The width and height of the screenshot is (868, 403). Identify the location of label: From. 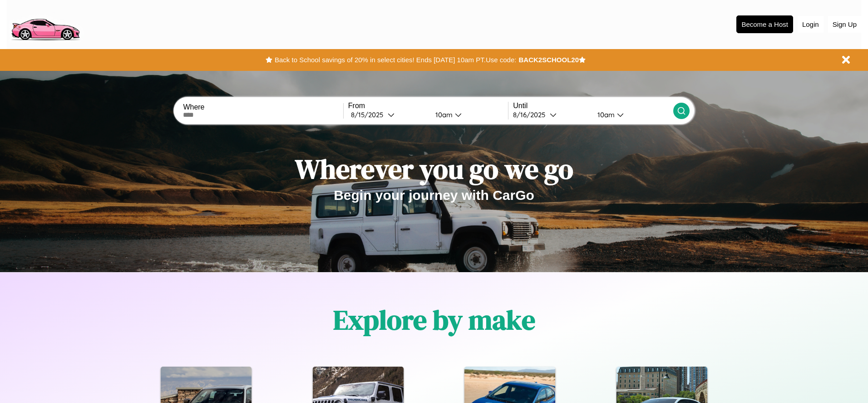
(428, 106).